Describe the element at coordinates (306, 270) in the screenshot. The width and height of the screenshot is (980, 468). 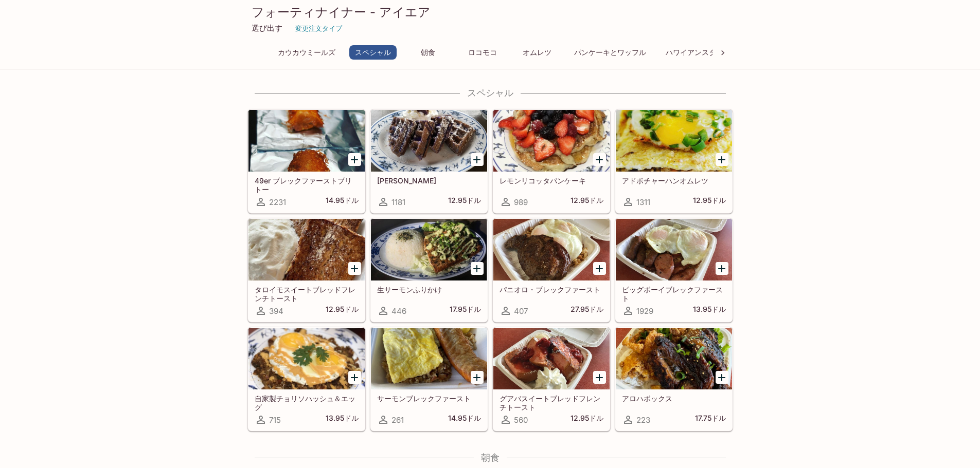
I see `a: タロイモスイートブレッドフレンチトースト39412.95ドル` at that location.